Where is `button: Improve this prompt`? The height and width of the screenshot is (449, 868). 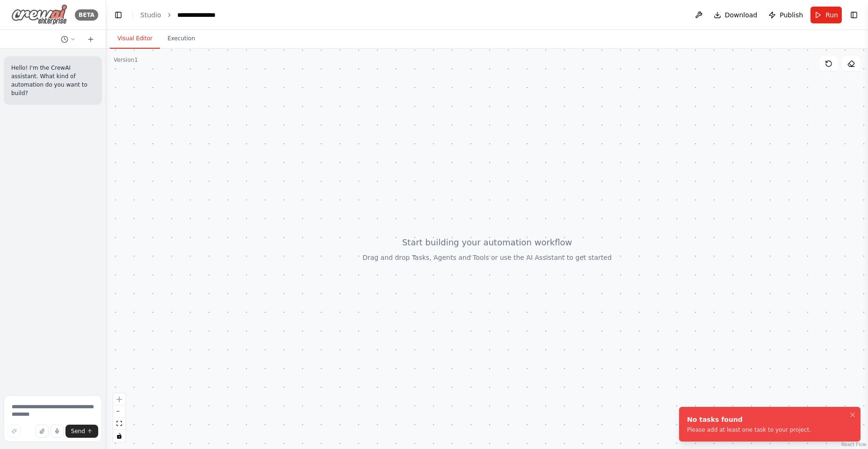
button: Improve this prompt is located at coordinates (14, 431).